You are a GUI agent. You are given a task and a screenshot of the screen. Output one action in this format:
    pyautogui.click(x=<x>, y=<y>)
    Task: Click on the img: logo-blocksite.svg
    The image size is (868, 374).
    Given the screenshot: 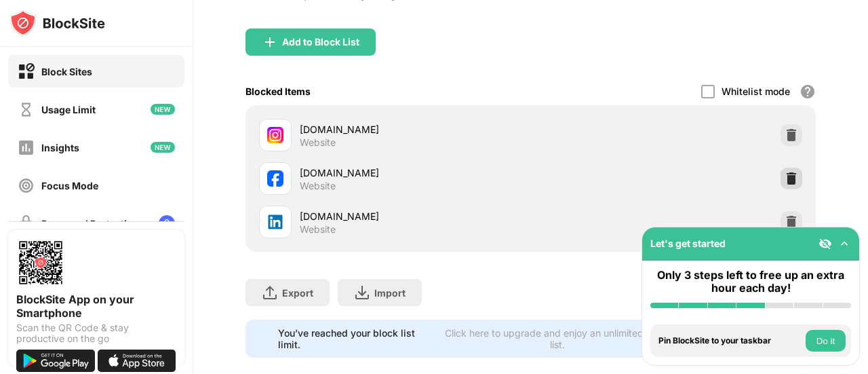 What is the action you would take?
    pyautogui.click(x=57, y=23)
    